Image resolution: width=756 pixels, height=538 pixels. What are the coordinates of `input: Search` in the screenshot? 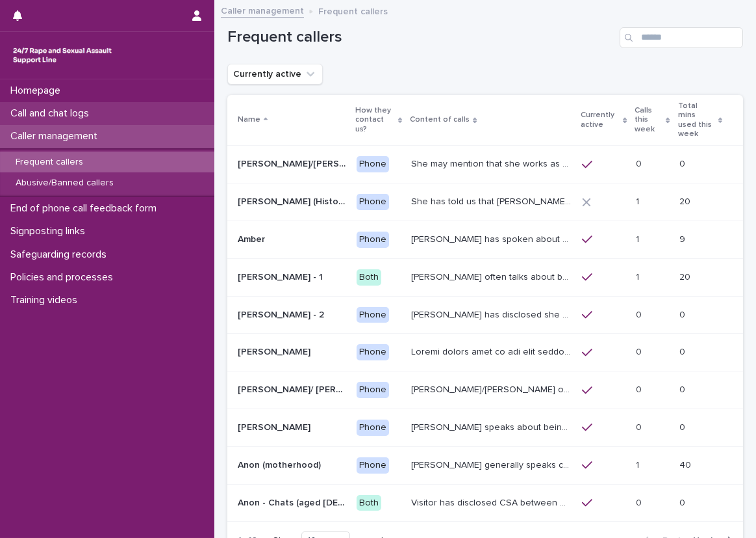 It's located at (682, 38).